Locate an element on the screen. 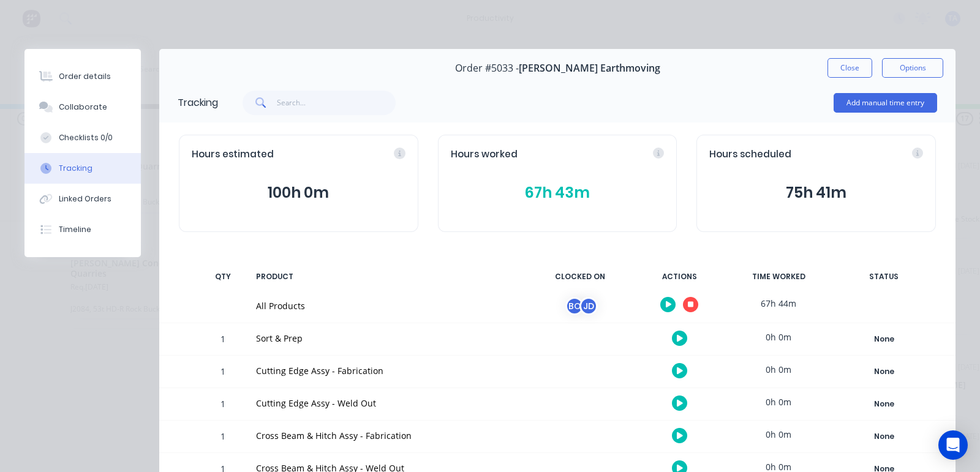 The height and width of the screenshot is (472, 980). button: Timeline is located at coordinates (83, 230).